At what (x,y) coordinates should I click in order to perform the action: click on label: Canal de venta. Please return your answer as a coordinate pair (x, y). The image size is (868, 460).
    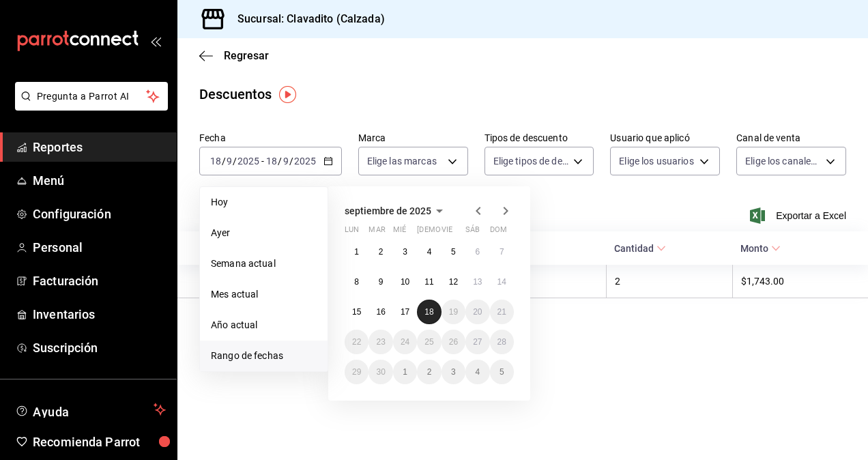
    Looking at the image, I should click on (791, 138).